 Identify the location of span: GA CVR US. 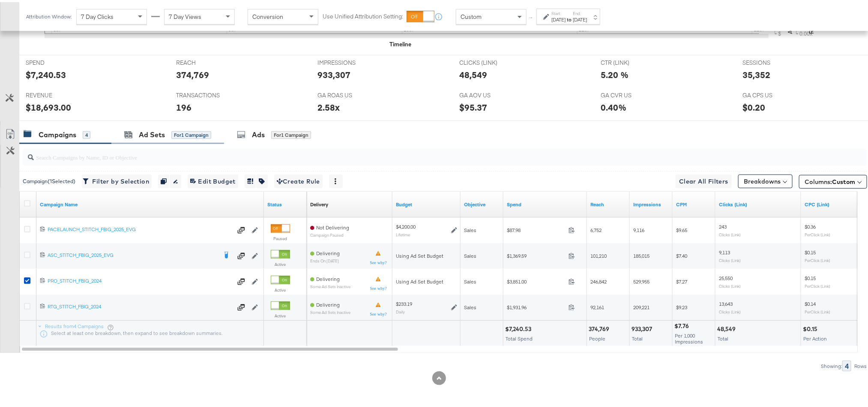
(633, 93).